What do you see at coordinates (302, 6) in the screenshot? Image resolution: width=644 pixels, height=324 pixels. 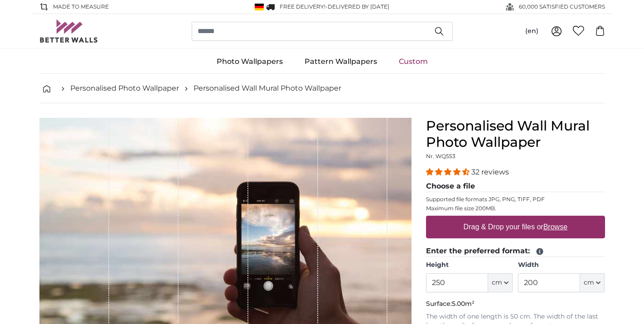 I see `span: FREE delivery!` at bounding box center [302, 6].